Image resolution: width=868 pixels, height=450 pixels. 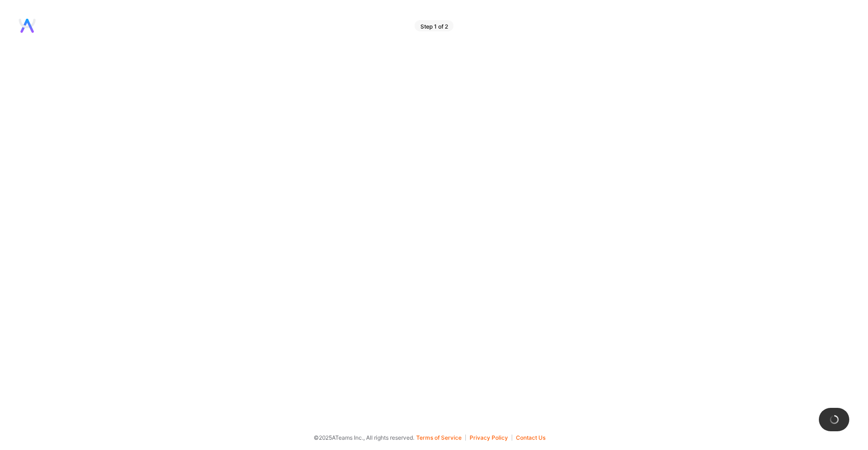 I want to click on span: © 2025 ATeams Inc., All rights reserved., so click(x=364, y=438).